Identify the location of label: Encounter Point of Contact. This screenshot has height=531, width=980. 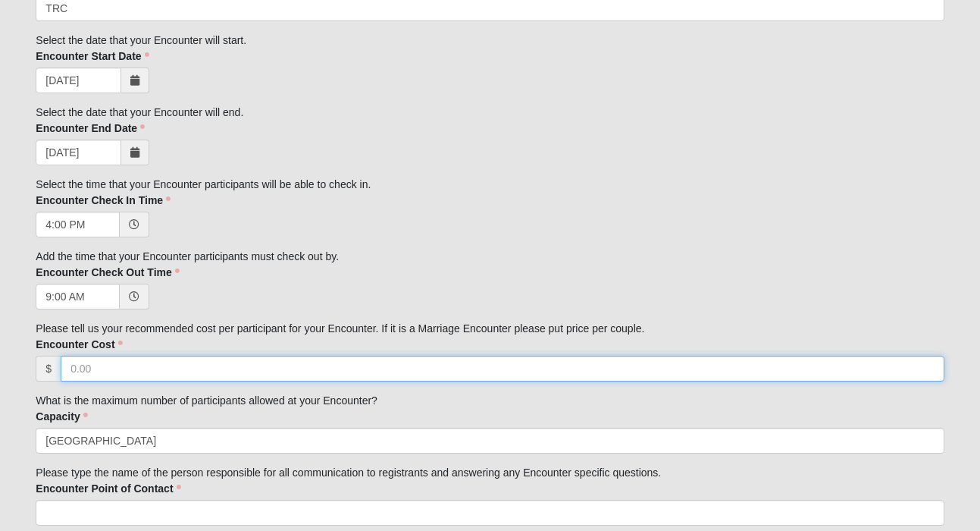
(108, 488).